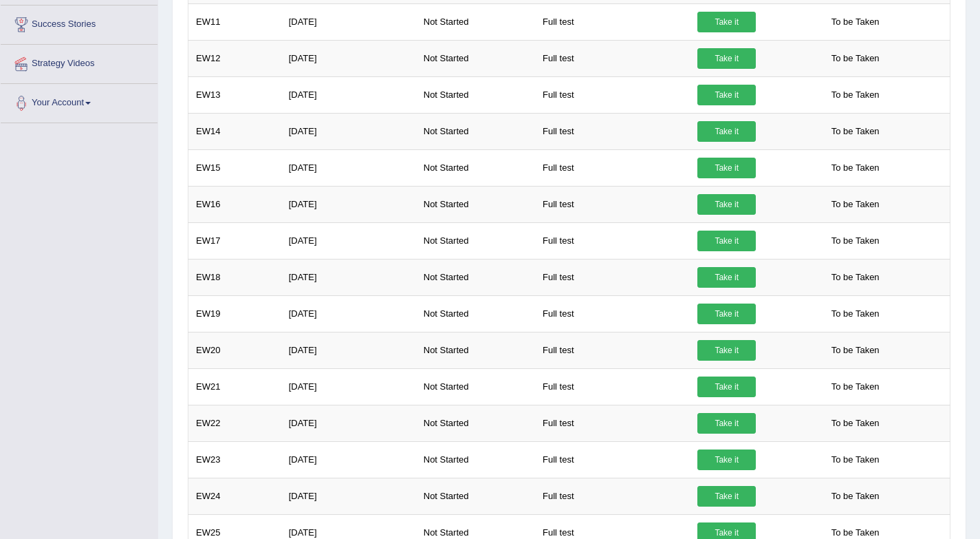 The image size is (980, 539). What do you see at coordinates (235, 349) in the screenshot?
I see `td: EW20` at bounding box center [235, 349].